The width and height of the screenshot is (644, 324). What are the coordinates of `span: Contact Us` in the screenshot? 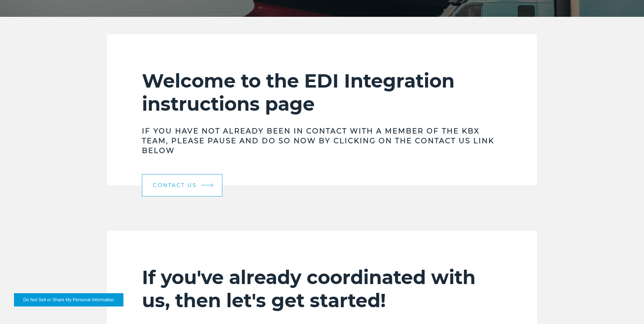 It's located at (175, 185).